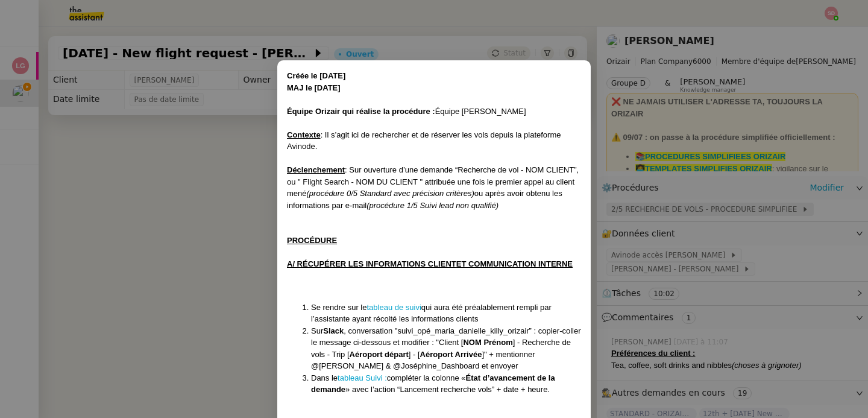  I want to click on span: qui aura été préalablement rempli par l’assistante ayant récolté les informations clients, so click(432, 313).